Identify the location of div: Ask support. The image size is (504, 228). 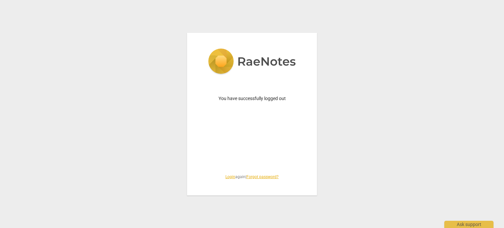
(469, 224).